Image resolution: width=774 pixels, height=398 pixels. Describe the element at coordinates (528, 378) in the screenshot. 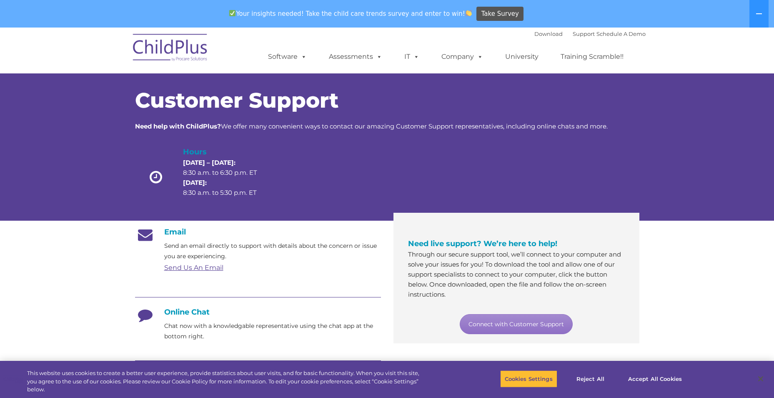

I see `button: Cookies Settings` at that location.